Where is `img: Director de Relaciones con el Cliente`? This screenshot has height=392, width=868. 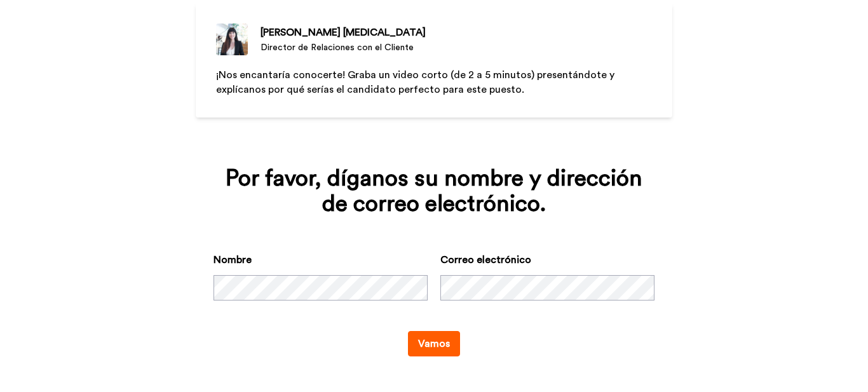 img: Director de Relaciones con el Cliente is located at coordinates (232, 40).